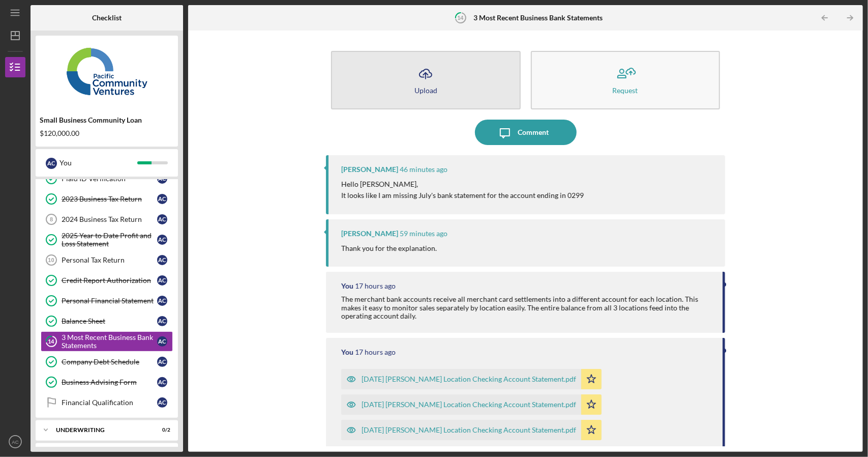  What do you see at coordinates (110, 219) in the screenshot?
I see `div: 2024 Business Tax Return` at bounding box center [110, 219].